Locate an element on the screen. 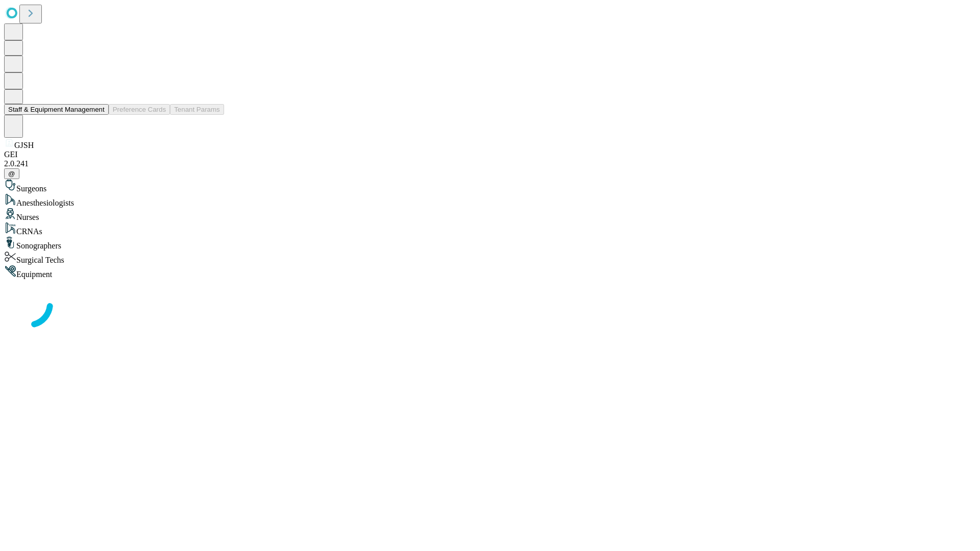  button: Staff & Equipment Management is located at coordinates (57, 109).